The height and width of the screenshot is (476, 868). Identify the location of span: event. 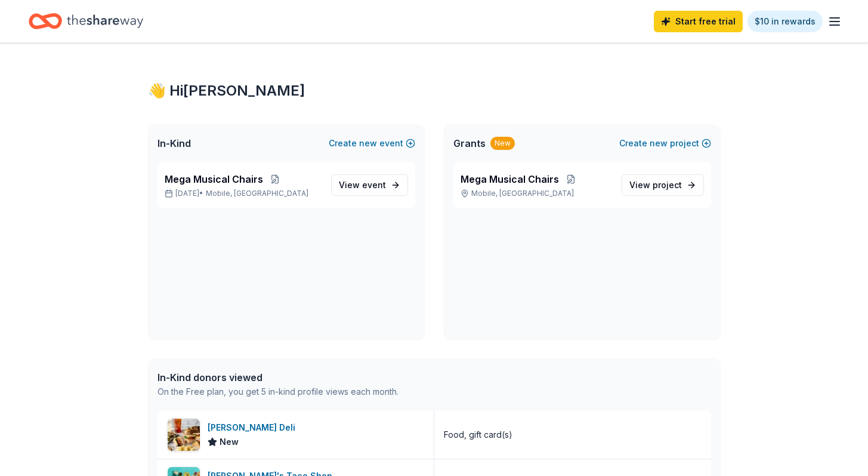
(374, 184).